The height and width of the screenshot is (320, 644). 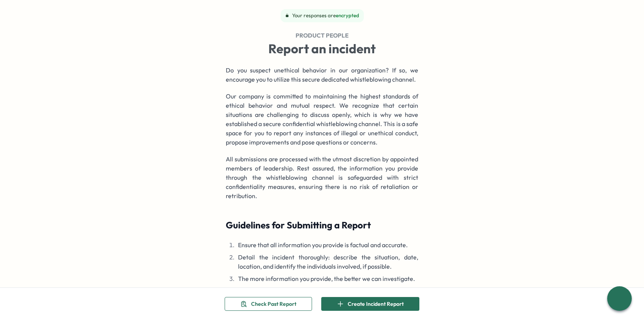 I want to click on li: The more information you provide, the better we can investigate., so click(x=327, y=279).